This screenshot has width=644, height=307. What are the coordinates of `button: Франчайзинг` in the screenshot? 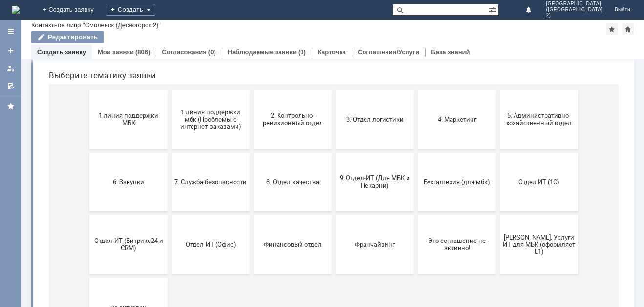 It's located at (334, 272).